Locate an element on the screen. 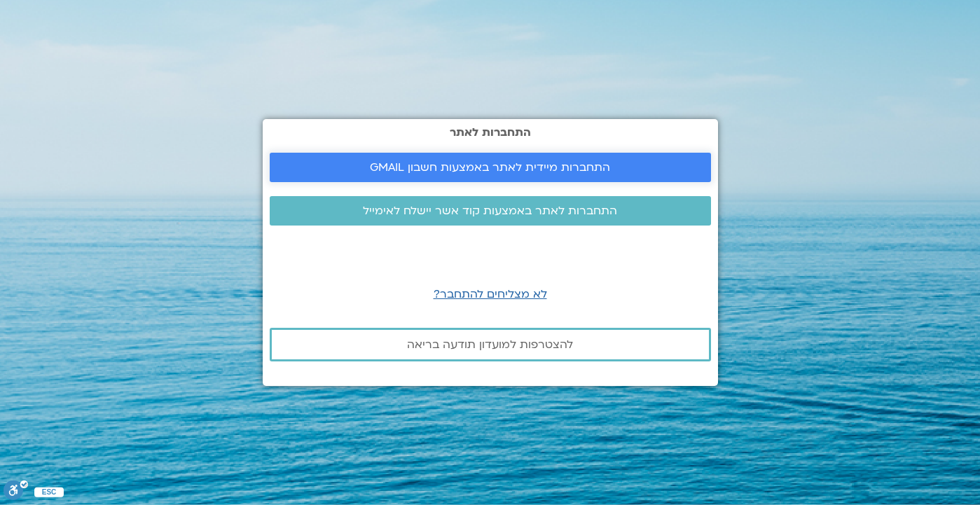 The width and height of the screenshot is (980, 505). a: התחברות לאתר באמצעות קוד אשר יישלח לאימייל is located at coordinates (490, 211).